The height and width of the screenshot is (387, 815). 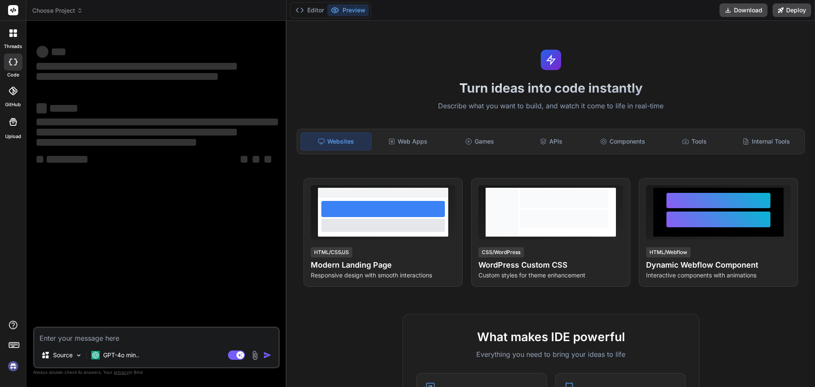 What do you see at coordinates (267, 355) in the screenshot?
I see `img: icon` at bounding box center [267, 355].